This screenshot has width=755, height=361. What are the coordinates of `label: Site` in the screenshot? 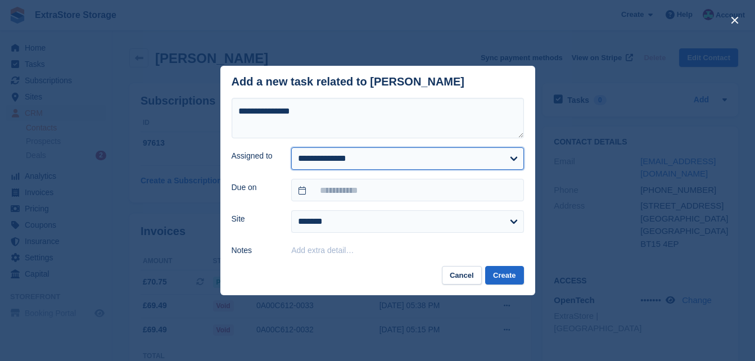 It's located at (255, 219).